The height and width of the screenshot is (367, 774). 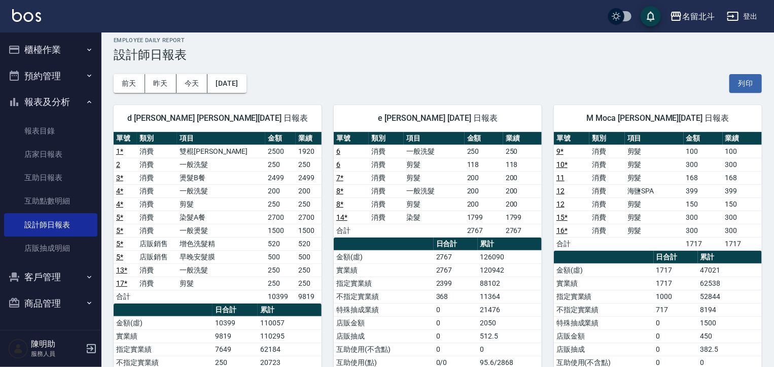 I want to click on td: 450, so click(x=730, y=336).